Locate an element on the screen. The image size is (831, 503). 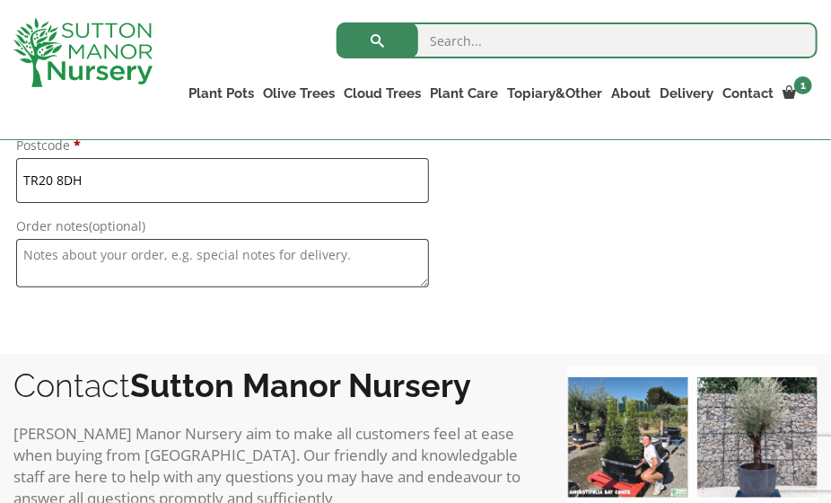
a: Delivery is located at coordinates (687, 93).